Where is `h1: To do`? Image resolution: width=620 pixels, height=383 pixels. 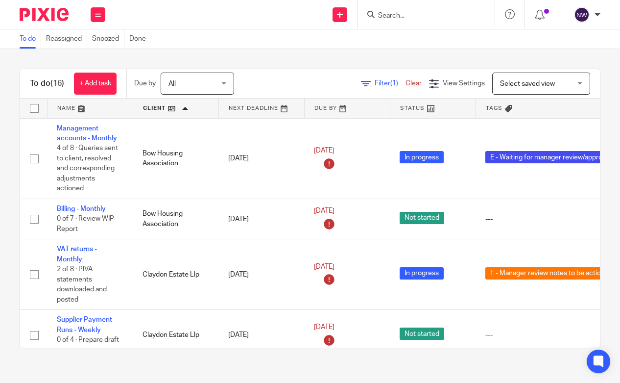 h1: To do is located at coordinates (47, 83).